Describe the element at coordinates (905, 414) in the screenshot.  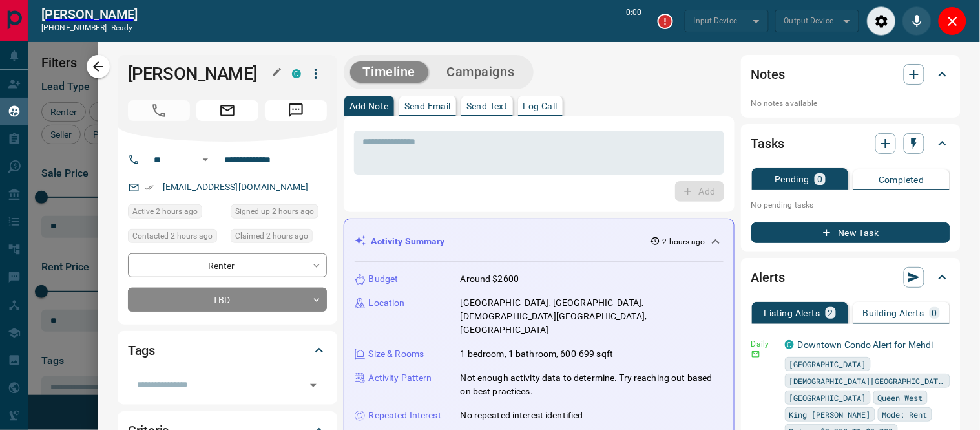
I see `span: Mode: Rent` at that location.